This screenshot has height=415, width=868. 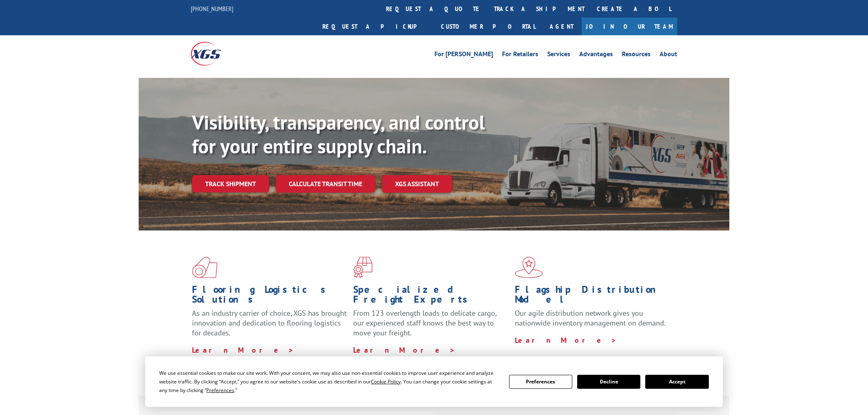 I want to click on a: Resources, so click(x=636, y=55).